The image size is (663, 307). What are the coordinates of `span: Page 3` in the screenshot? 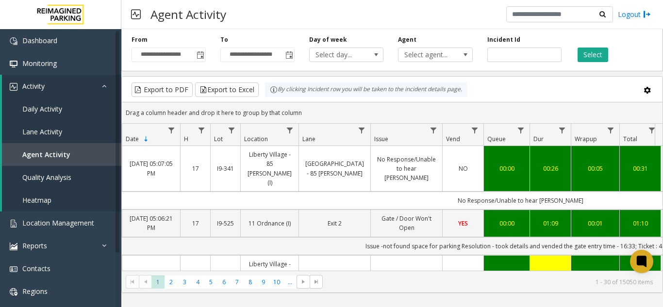 It's located at (184, 282).